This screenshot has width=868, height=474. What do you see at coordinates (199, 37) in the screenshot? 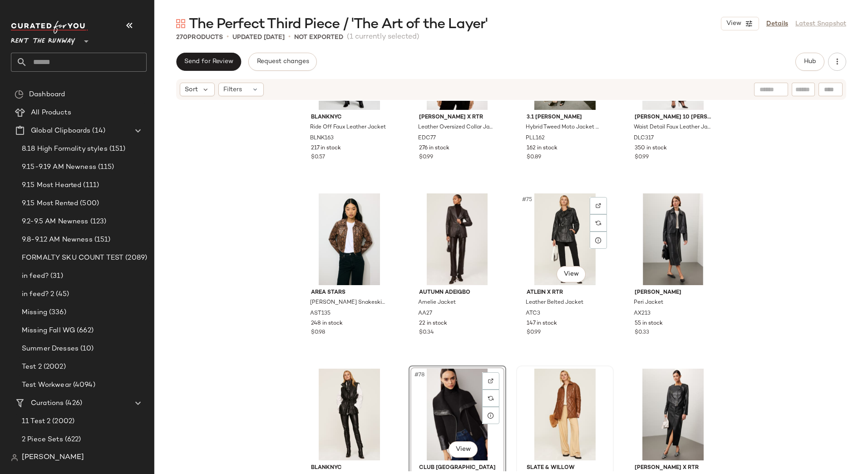
I see `div: Products` at bounding box center [199, 37].